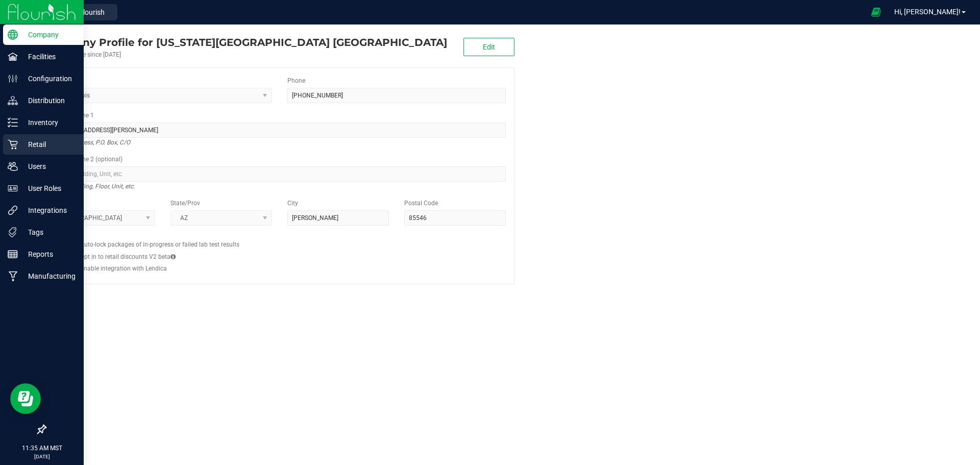  Describe the element at coordinates (48, 34) in the screenshot. I see `p: Company` at that location.